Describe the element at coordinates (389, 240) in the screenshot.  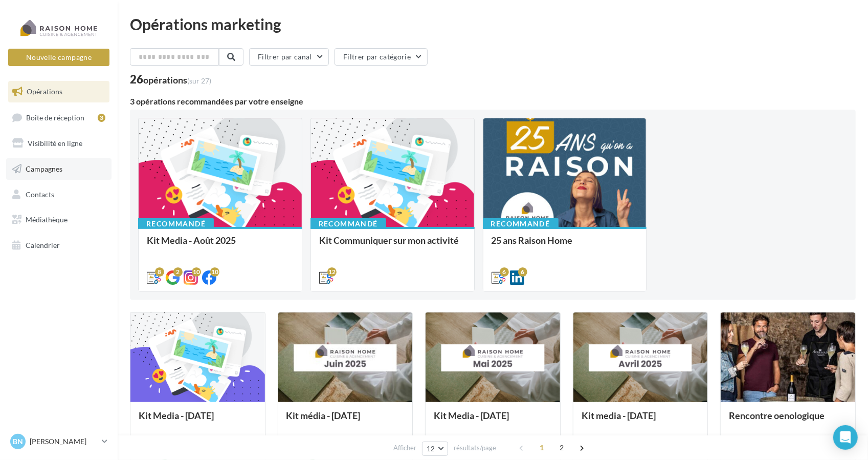
I see `span: Kit Communiquer sur mon activité` at that location.